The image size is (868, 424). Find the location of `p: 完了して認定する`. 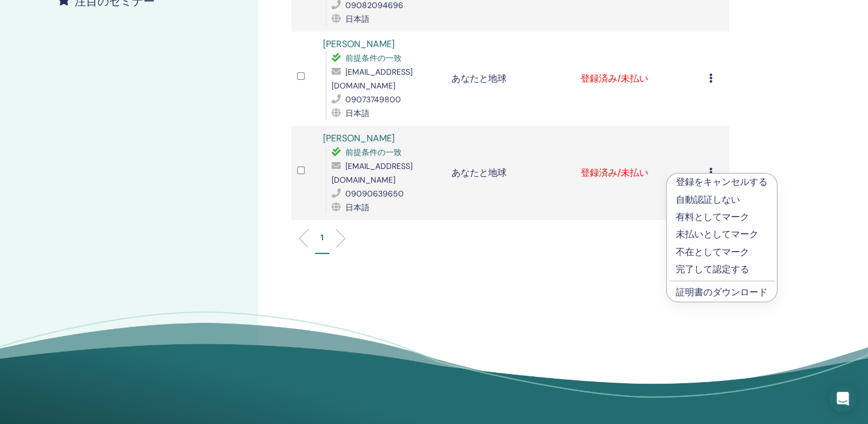

p: 完了して認定する is located at coordinates (722, 269).